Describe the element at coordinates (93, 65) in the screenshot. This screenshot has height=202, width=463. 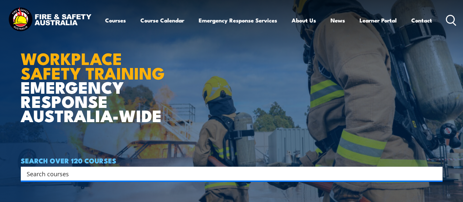
I see `strong: WORKPLACE SAFETY TRAINING` at that location.